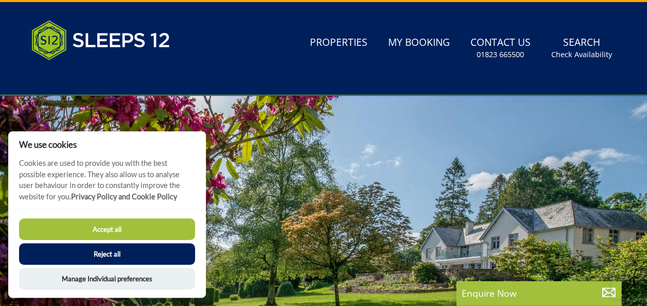  I want to click on p: Enquire Now, so click(539, 293).